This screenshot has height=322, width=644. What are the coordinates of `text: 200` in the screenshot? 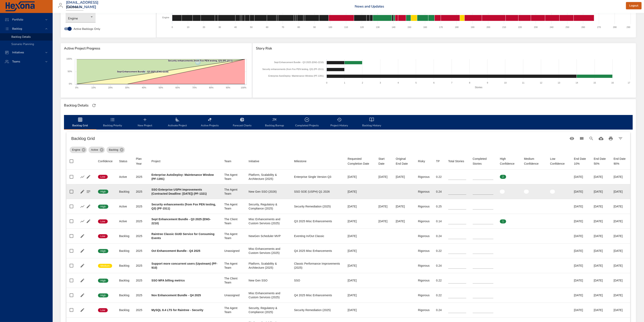 It's located at (489, 27).